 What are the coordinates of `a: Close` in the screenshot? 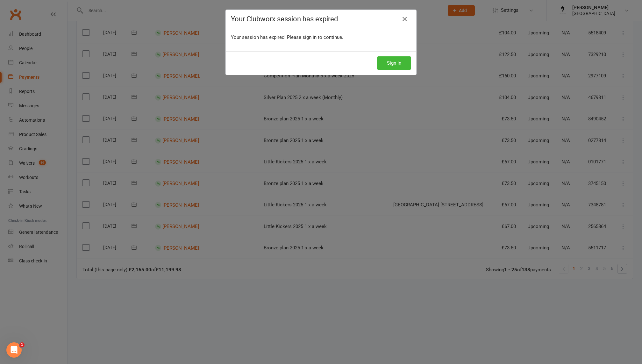 It's located at (405, 19).